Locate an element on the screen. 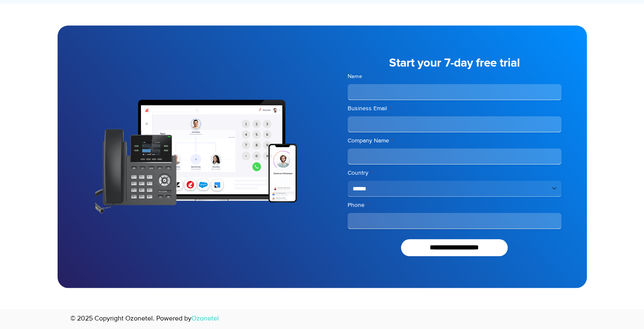 The width and height of the screenshot is (644, 329). h5: Start your 7-day free trial is located at coordinates (455, 63).